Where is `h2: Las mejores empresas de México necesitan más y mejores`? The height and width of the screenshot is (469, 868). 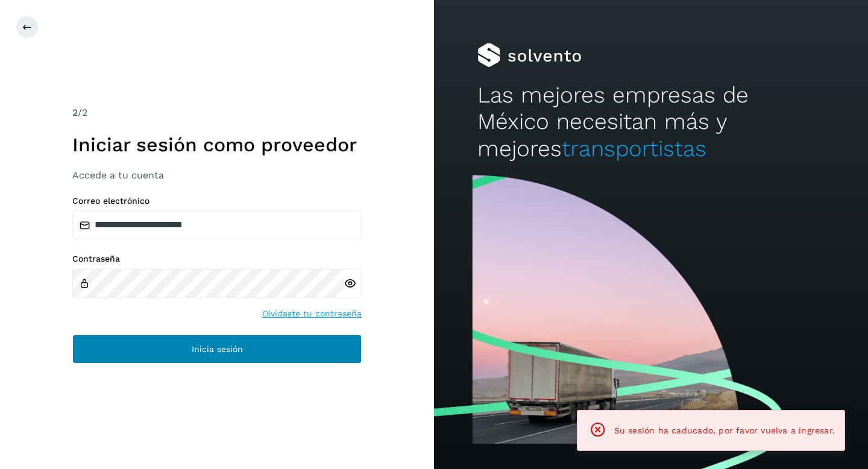 h2: Las mejores empresas de México necesitan más y mejores is located at coordinates (651, 122).